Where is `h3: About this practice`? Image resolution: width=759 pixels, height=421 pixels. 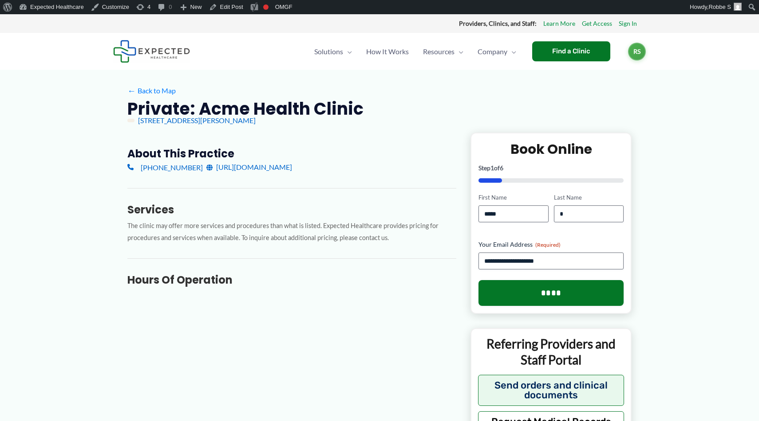
h3: About this practice is located at coordinates (292, 153).